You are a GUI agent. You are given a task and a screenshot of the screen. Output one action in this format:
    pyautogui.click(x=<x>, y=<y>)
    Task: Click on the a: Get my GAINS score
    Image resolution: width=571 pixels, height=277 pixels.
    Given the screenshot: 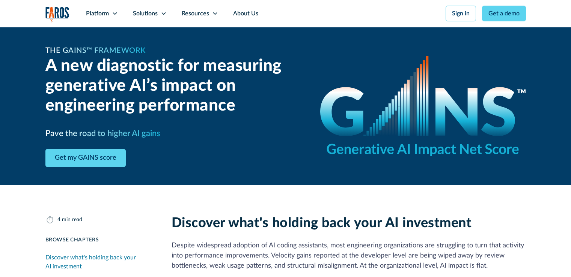 What is the action you would take?
    pyautogui.click(x=86, y=158)
    